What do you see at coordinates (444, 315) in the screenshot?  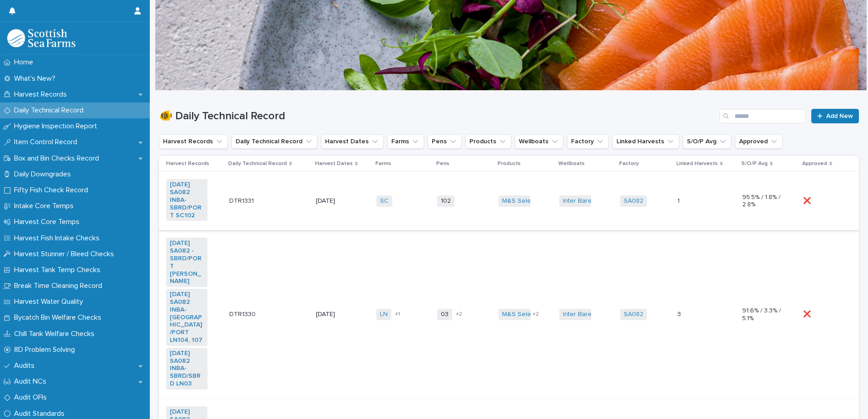 I see `span: 03` at bounding box center [444, 315].